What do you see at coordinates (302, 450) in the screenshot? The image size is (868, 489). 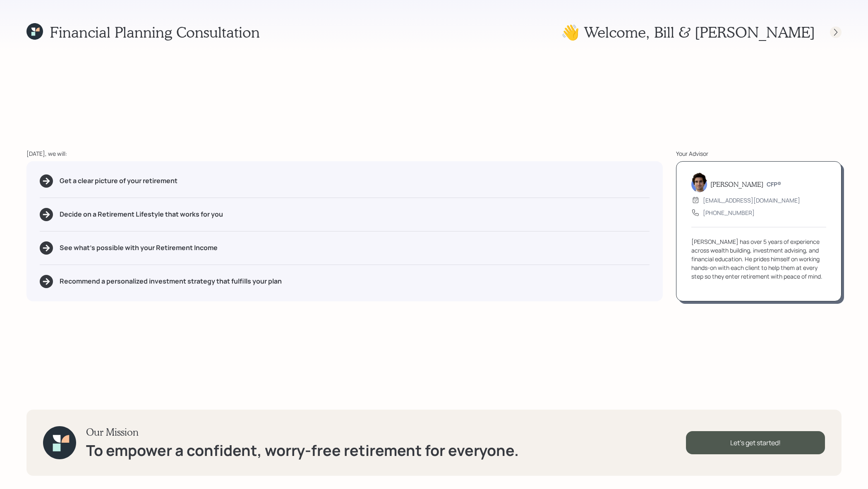 I see `h1: To empower a confident, worry-free retirement for everyone.` at bounding box center [302, 450].